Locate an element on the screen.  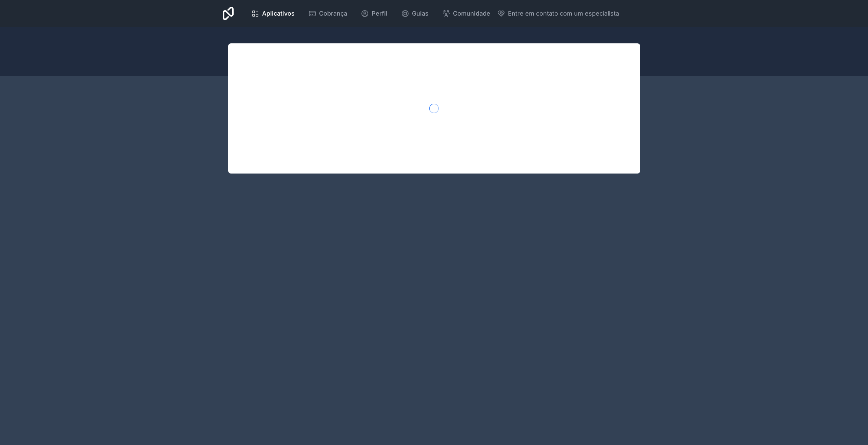
a: Aplicativos is located at coordinates (273, 14).